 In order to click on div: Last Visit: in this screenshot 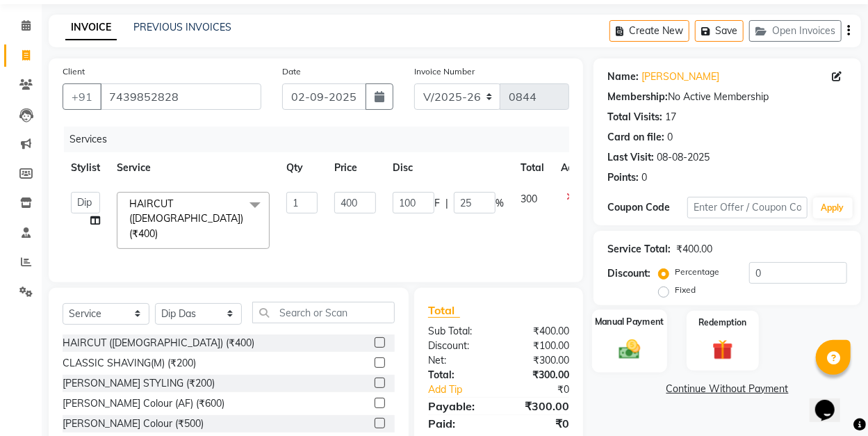, I will do `click(631, 157)`.